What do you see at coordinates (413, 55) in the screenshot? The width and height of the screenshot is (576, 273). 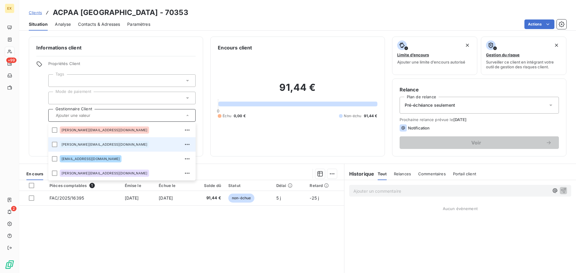 I see `span: Limite d’encours` at bounding box center [413, 55].